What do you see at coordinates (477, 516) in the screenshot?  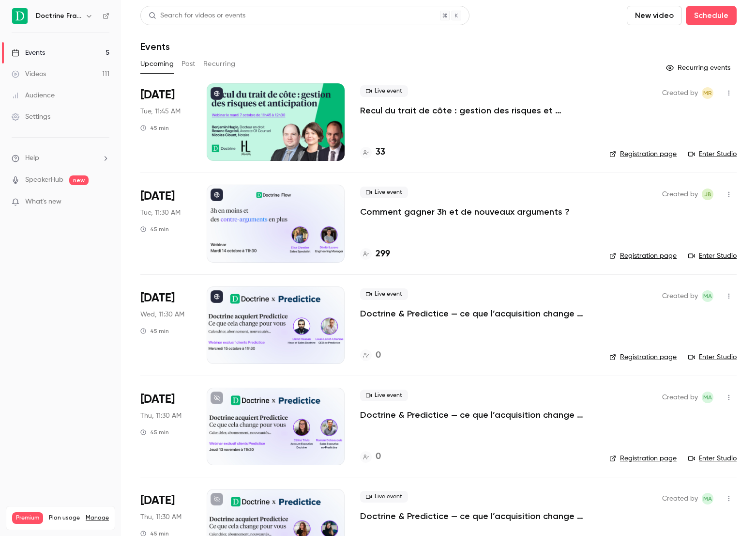 I see `a: Doctrine & Predictice — ce que l’acquisition change pour vous - Session 3` at bounding box center [477, 516].